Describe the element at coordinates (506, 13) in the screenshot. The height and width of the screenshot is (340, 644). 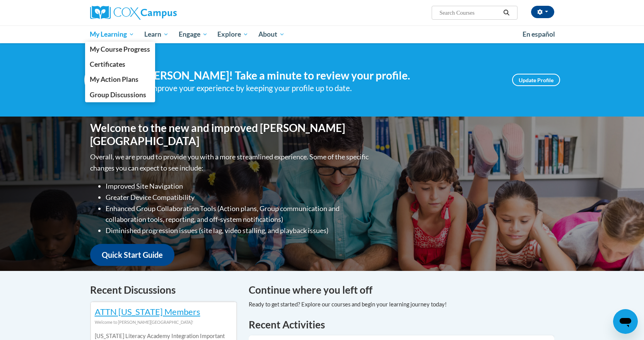
I see `button: Search` at that location.